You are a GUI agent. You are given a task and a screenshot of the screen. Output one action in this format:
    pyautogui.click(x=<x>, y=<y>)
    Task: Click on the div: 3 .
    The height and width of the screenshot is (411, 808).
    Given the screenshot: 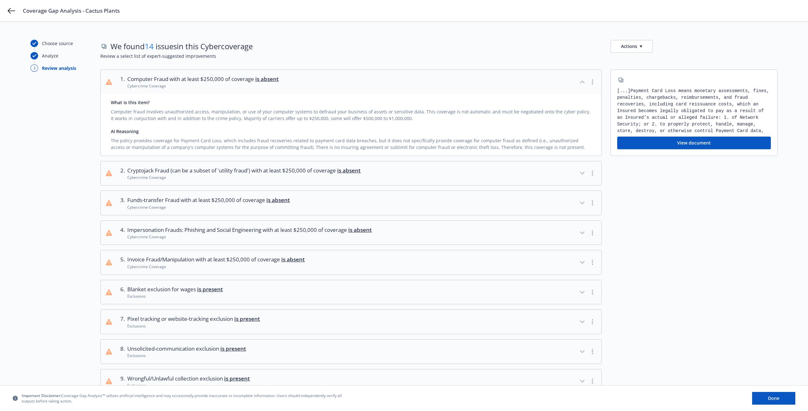 What is the action you would take?
    pyautogui.click(x=121, y=203)
    